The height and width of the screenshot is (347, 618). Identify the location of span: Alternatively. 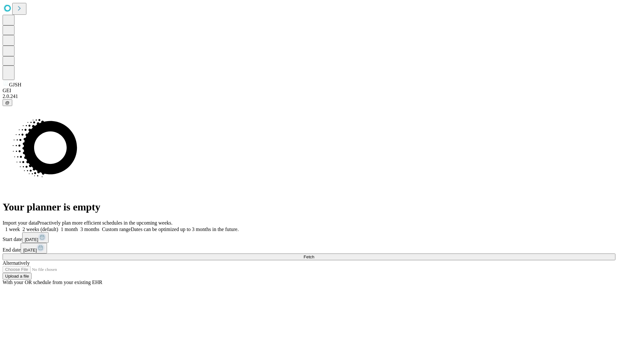
(16, 263).